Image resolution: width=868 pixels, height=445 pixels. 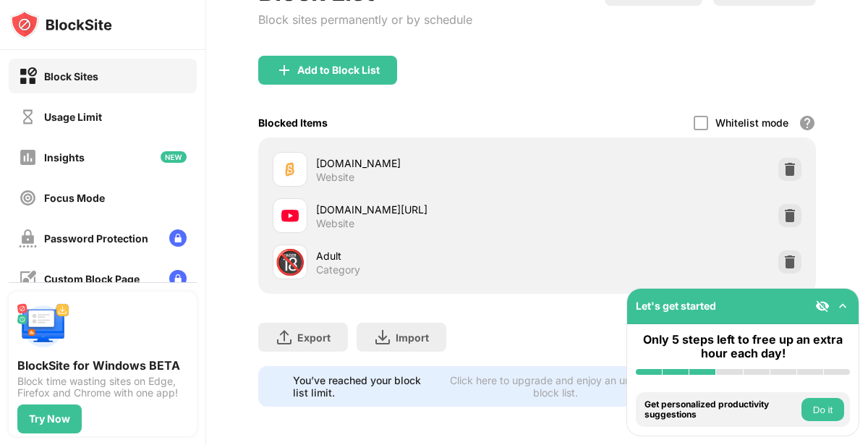 What do you see at coordinates (74, 197) in the screenshot?
I see `div: Focus Mode` at bounding box center [74, 197].